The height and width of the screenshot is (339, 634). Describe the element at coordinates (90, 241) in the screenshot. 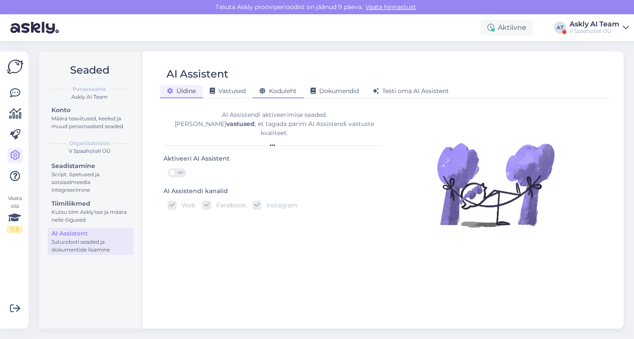

I see `a: AI AssistentJuturoboti seaded ja dokumentide lisamine` at that location.